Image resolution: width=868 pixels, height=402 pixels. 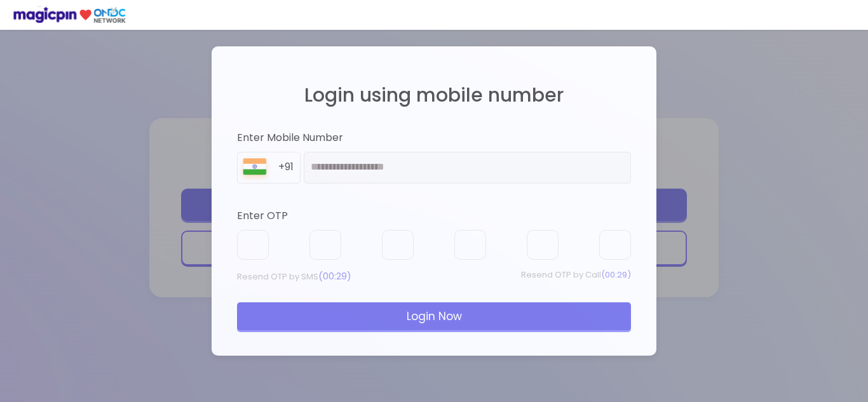 I want to click on div: Enter OTP, so click(x=434, y=216).